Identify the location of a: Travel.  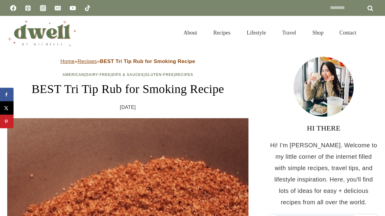
(289, 33).